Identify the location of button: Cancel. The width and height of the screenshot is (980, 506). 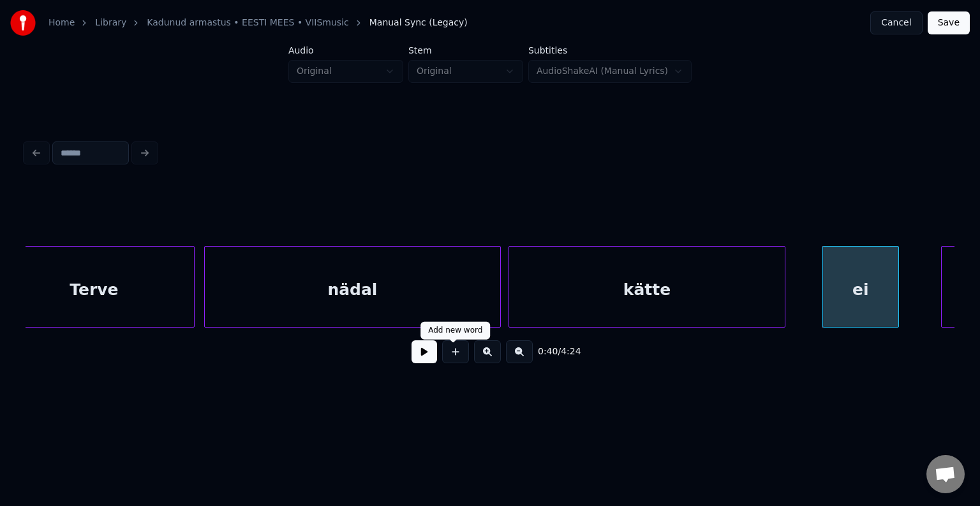
(895, 23).